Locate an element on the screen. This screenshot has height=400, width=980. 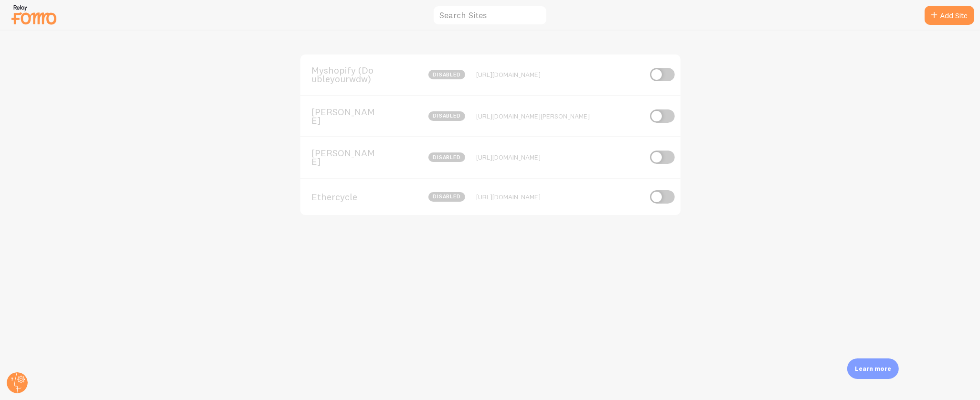
span: Myshopify (Doubleyourwdw) is located at coordinates (350, 75).